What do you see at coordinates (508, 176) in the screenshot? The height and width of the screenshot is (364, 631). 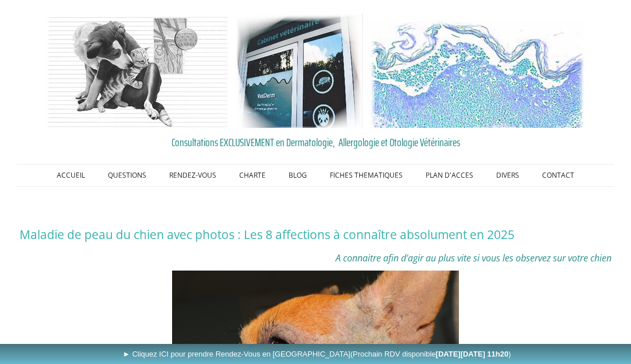 I see `a: DIVERS` at bounding box center [508, 176].